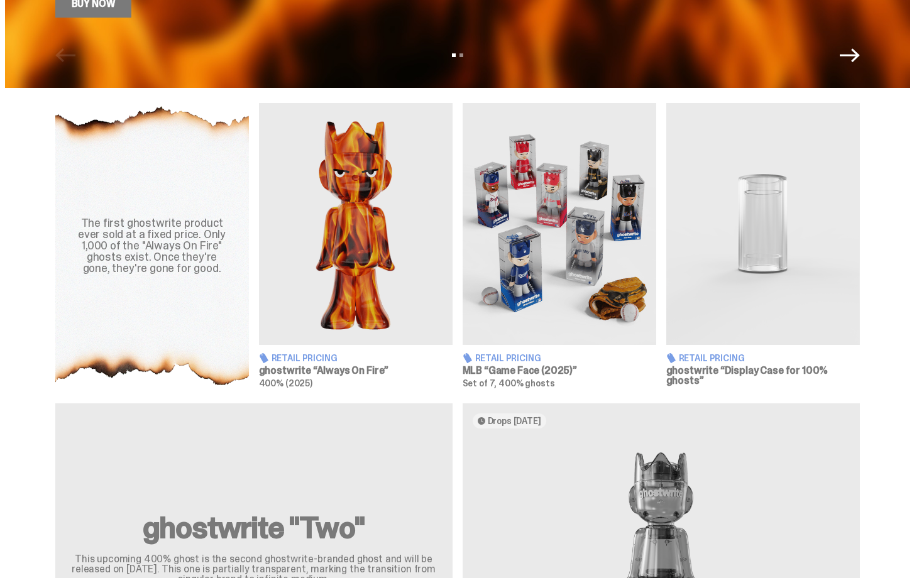  I want to click on button: View slide 1, so click(454, 55).